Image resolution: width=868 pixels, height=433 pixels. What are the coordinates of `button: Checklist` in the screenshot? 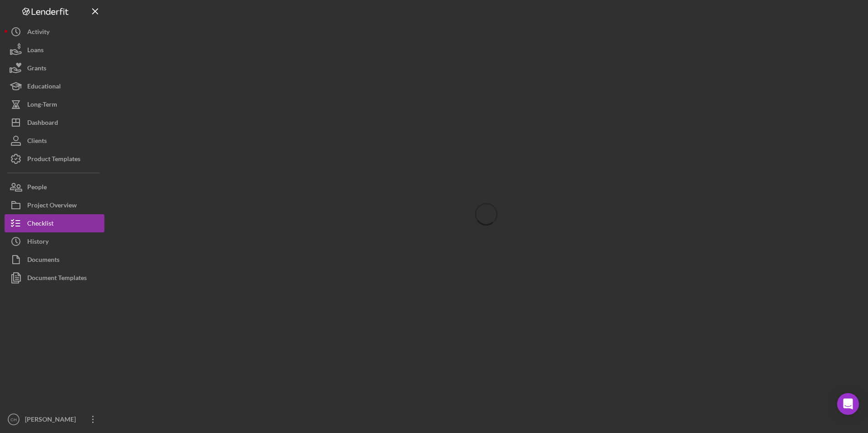 It's located at (54, 223).